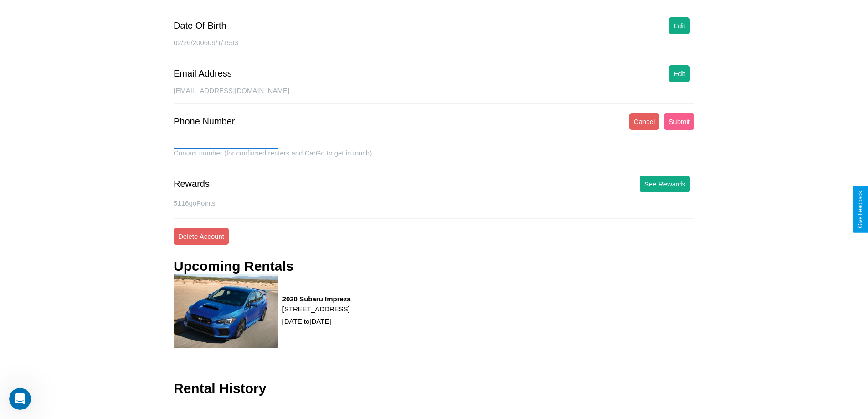 The height and width of the screenshot is (419, 868). Describe the element at coordinates (201, 236) in the screenshot. I see `button: Delete Account` at that location.